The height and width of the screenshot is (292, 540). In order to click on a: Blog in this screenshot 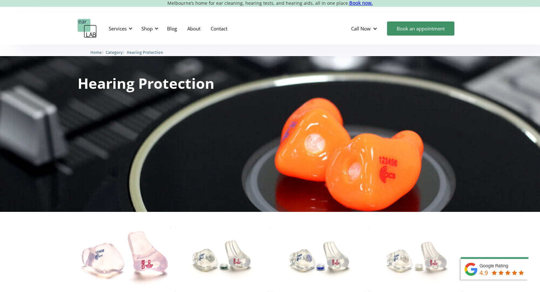, I will do `click(172, 29)`.